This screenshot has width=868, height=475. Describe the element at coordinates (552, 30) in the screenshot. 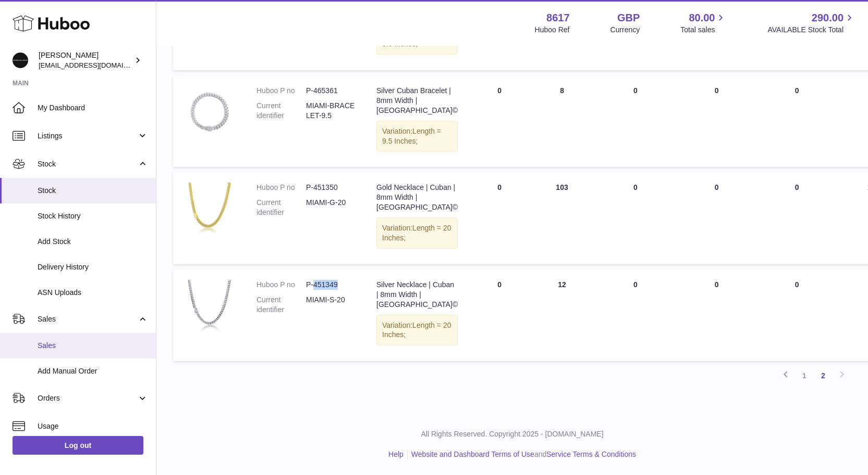

I see `div: Huboo Ref` at that location.